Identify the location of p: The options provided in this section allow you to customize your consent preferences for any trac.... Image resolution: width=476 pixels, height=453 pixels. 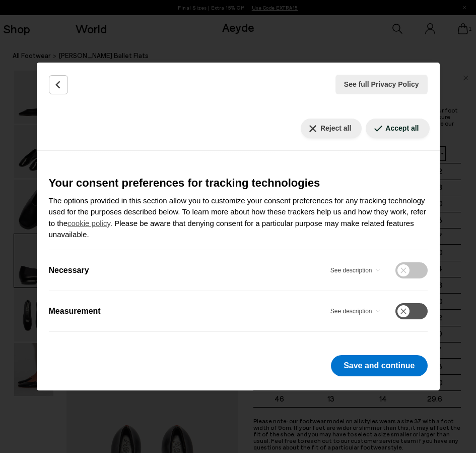
(238, 218).